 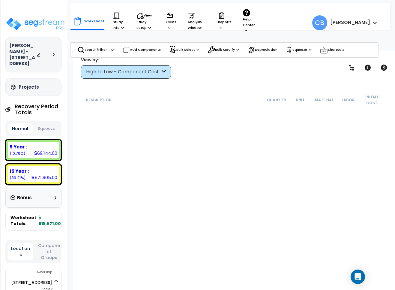 I want to click on p: Bulk Modify, so click(x=224, y=50).